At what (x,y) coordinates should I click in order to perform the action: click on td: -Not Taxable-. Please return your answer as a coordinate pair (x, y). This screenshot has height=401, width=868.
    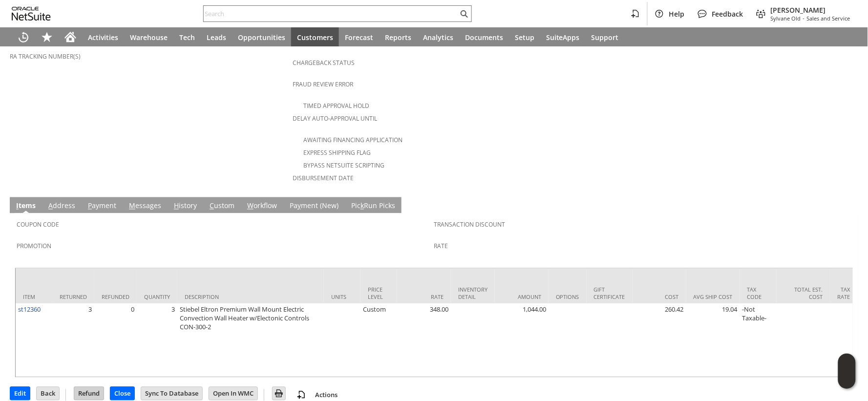
    Looking at the image, I should click on (758, 341).